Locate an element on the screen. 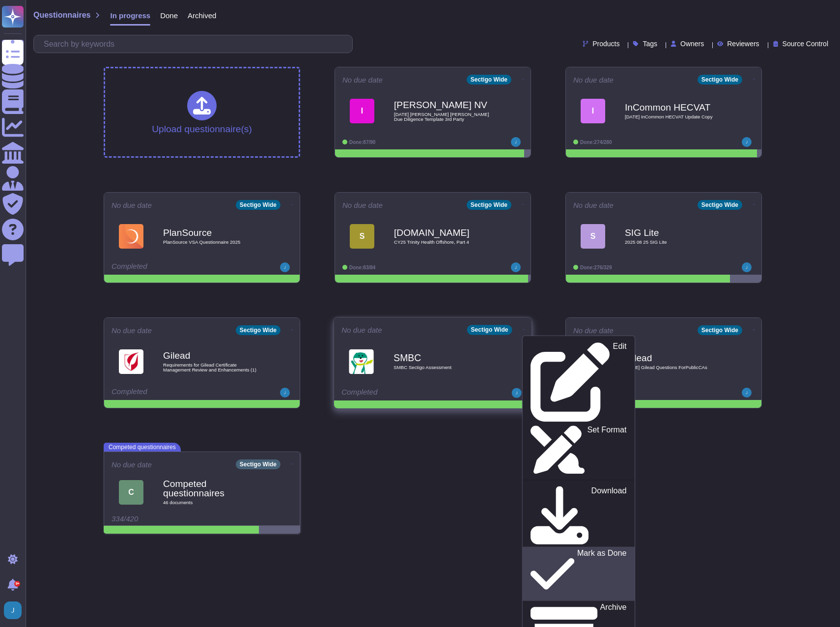 Image resolution: width=840 pixels, height=627 pixels. div: C is located at coordinates (131, 492).